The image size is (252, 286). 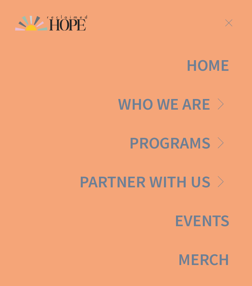 What do you see at coordinates (51, 23) in the screenshot?
I see `img: Reclaimed Hope Initiative` at bounding box center [51, 23].